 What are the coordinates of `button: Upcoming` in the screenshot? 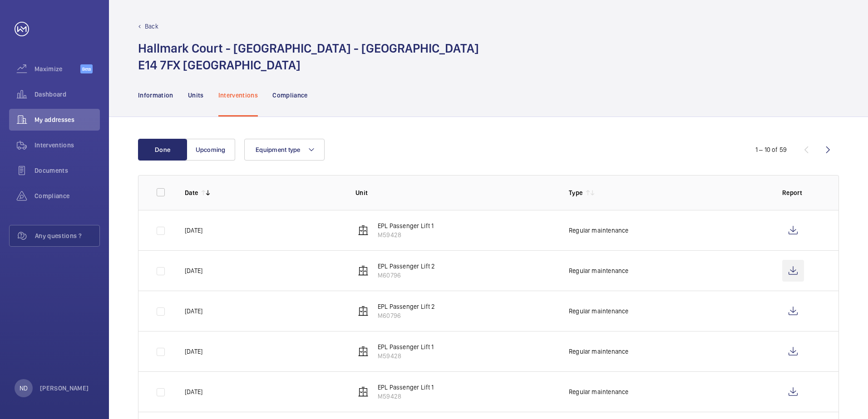 It's located at (210, 150).